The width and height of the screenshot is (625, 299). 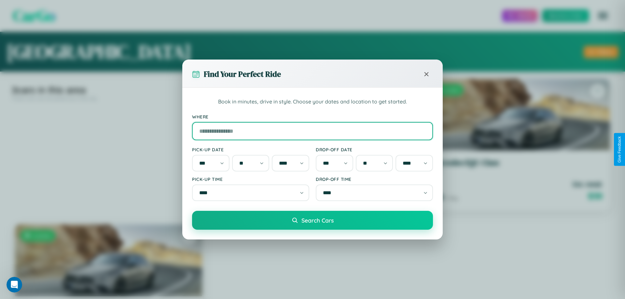 What do you see at coordinates (374, 179) in the screenshot?
I see `label: Drop-off Time` at bounding box center [374, 179].